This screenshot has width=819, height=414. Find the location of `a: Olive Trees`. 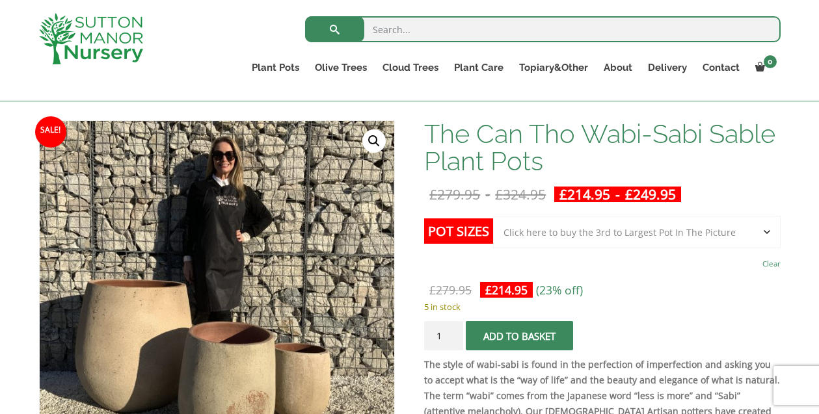

a: Olive Trees is located at coordinates (341, 68).